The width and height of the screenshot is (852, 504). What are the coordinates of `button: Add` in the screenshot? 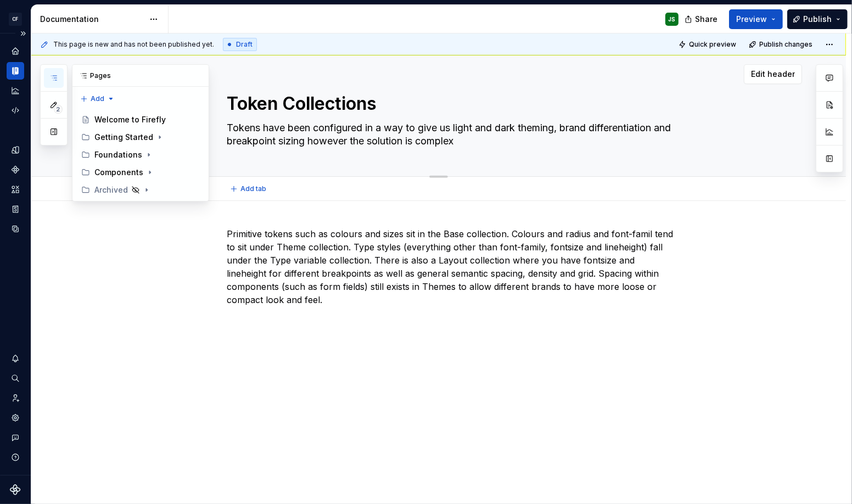 It's located at (97, 99).